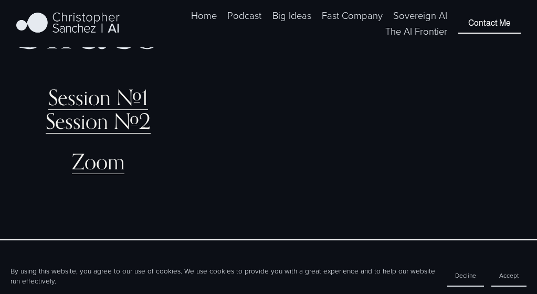 The height and width of the screenshot is (294, 537). What do you see at coordinates (98, 161) in the screenshot?
I see `a: Zoom` at bounding box center [98, 161].